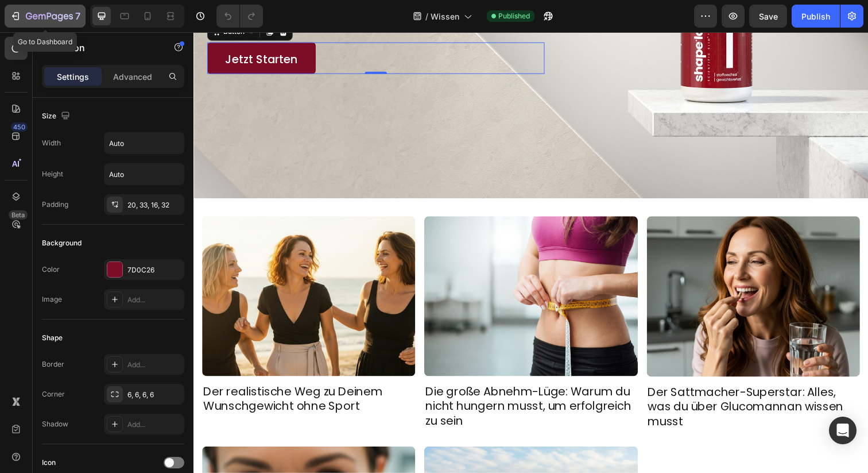  Describe the element at coordinates (69, 27) in the screenshot. I see `a: Jetzt Starten` at that location.